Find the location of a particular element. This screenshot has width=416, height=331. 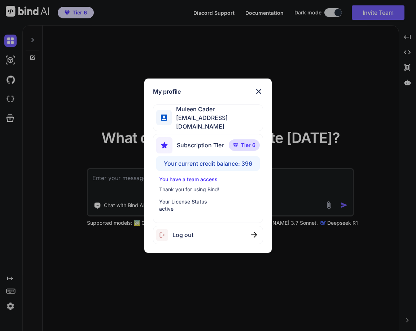

p: Your License Status is located at coordinates (208, 202).